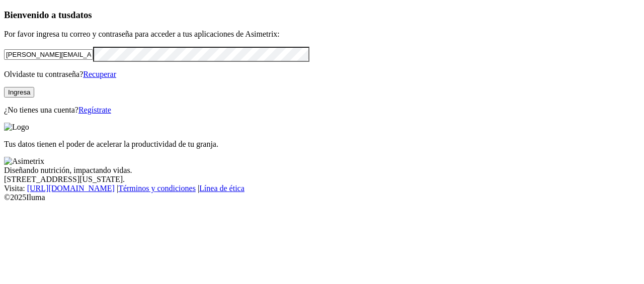  Describe the element at coordinates (322, 170) in the screenshot. I see `div: Diseñando nutrición, impactando vidas.` at that location.